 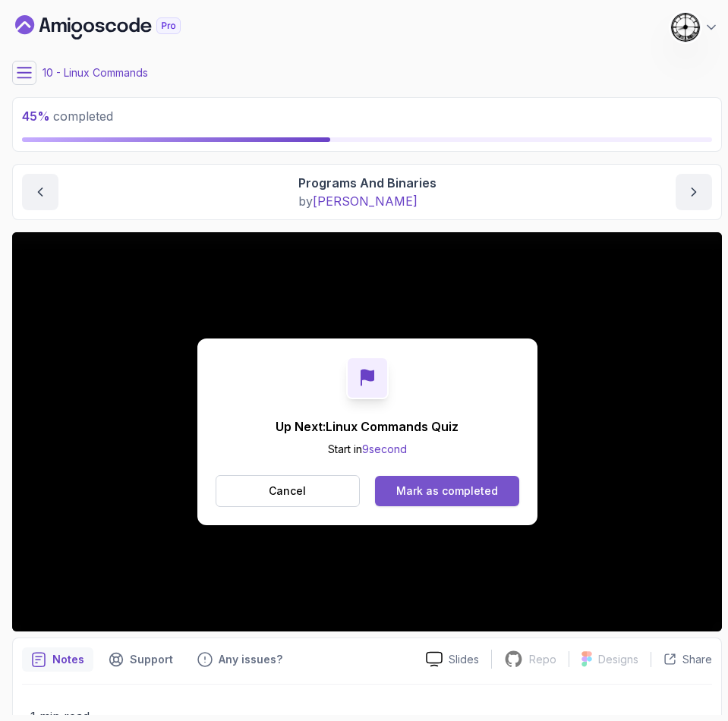 What do you see at coordinates (68, 116) in the screenshot?
I see `span: completed` at bounding box center [68, 116].